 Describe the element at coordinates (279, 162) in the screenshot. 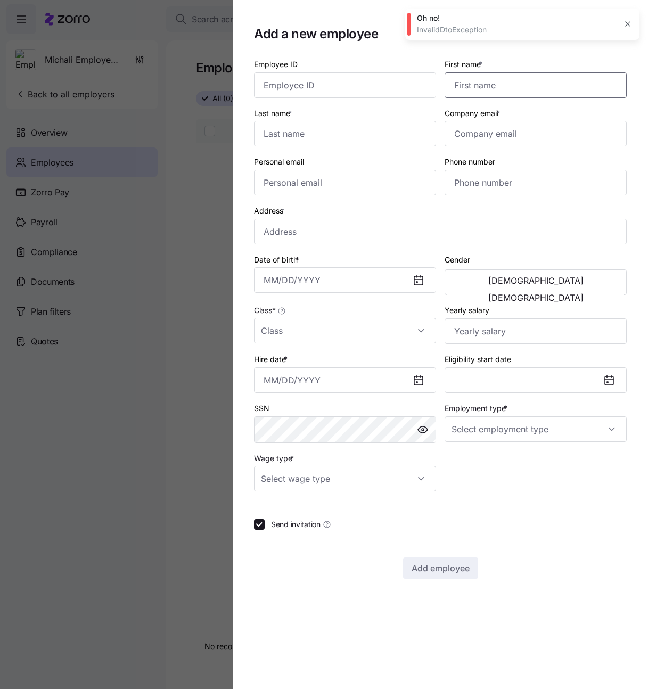

I see `label: Personal email` at that location.